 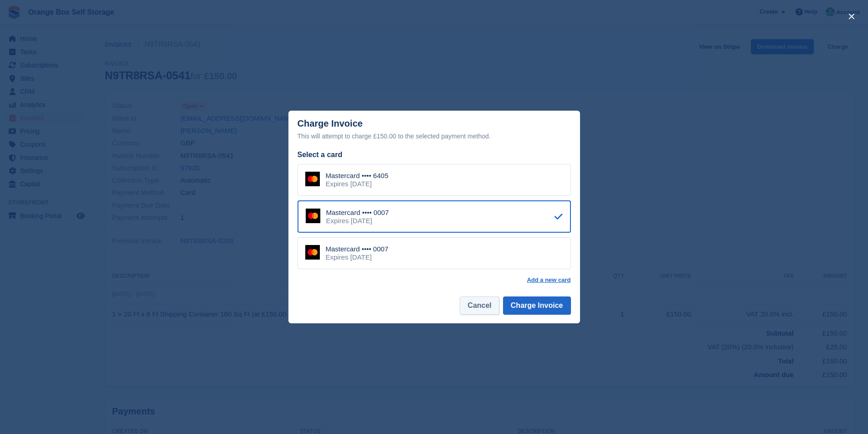 What do you see at coordinates (549, 280) in the screenshot?
I see `a: Add a new card` at bounding box center [549, 280].